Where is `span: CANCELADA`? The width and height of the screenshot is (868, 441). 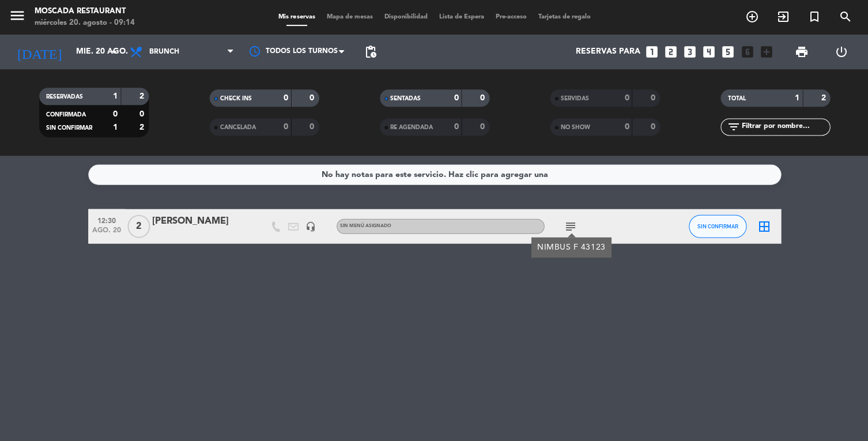 span: CANCELADA is located at coordinates (237, 127).